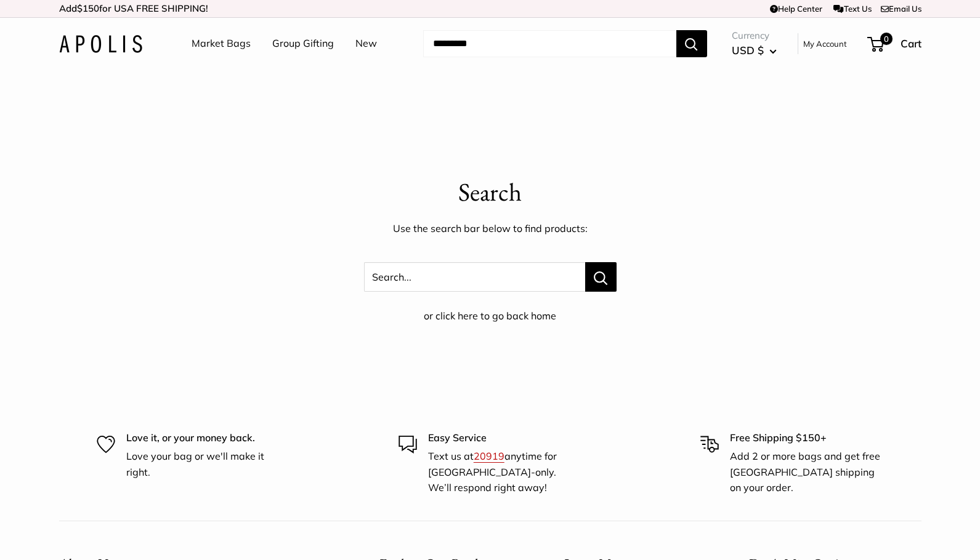  Describe the element at coordinates (303, 43) in the screenshot. I see `a: Group Gifting` at that location.